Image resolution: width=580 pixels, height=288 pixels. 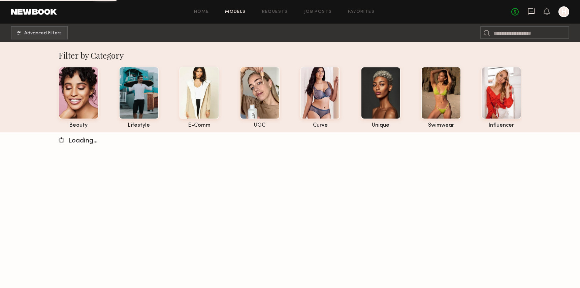 I want to click on a: H, so click(x=564, y=12).